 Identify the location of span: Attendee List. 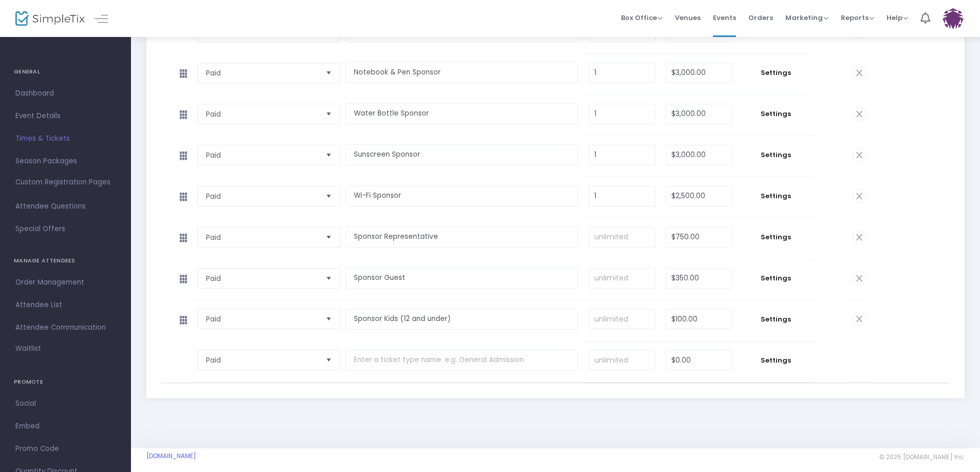
(65, 305).